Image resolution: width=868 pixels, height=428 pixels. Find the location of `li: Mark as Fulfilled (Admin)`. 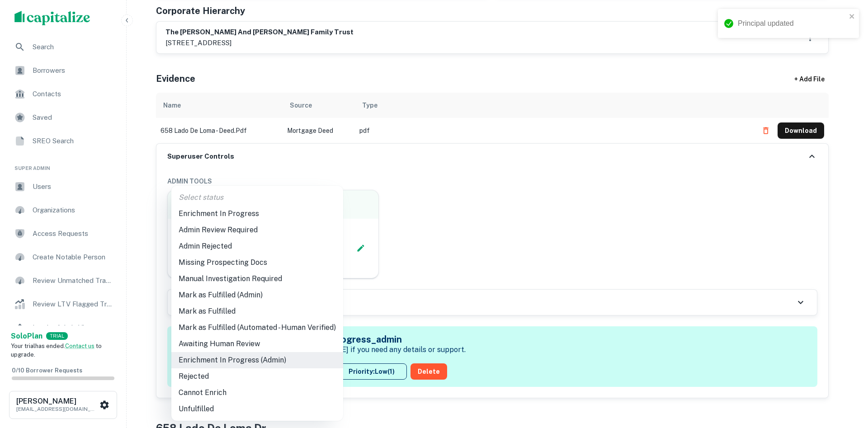

li: Mark as Fulfilled (Admin) is located at coordinates (257, 295).